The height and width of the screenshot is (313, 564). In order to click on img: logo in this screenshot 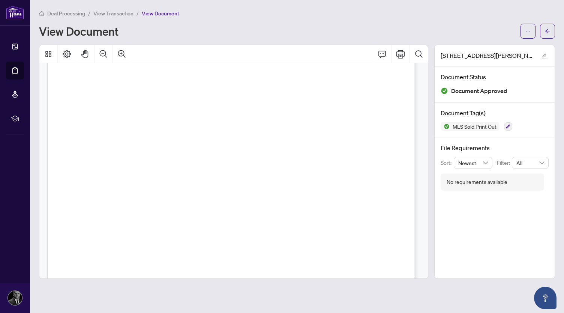, I will do `click(15, 12)`.